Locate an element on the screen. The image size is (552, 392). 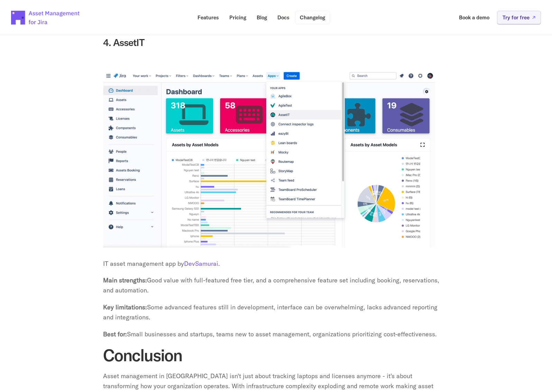
p: Small businesses and startups, teams new to asset management, organizations prioritizing cost-eff... is located at coordinates (276, 334).